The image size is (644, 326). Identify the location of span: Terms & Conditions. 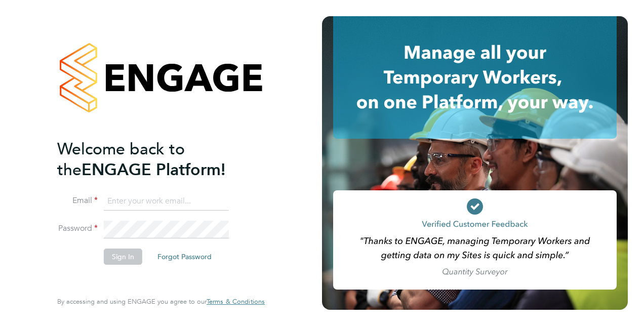
(235, 302).